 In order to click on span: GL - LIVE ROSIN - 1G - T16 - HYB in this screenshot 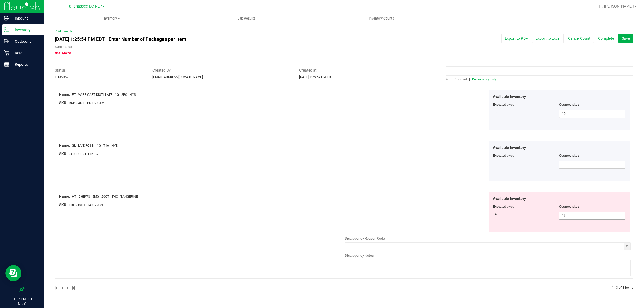, I will do `click(95, 146)`.